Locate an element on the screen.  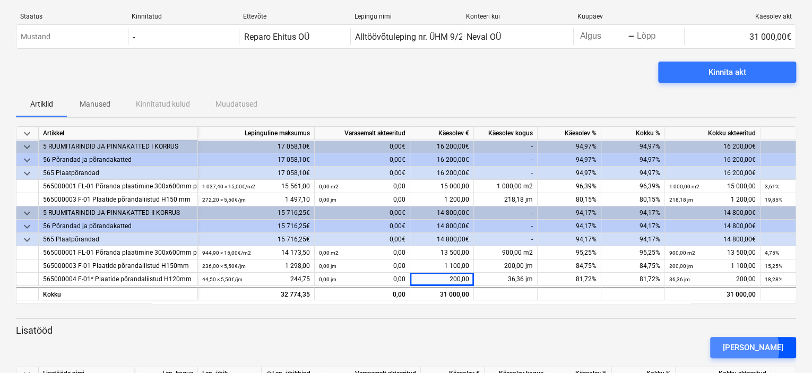
div: 565000003 F-01 Plaatide põrandaliistud H150mm is located at coordinates (118, 266).